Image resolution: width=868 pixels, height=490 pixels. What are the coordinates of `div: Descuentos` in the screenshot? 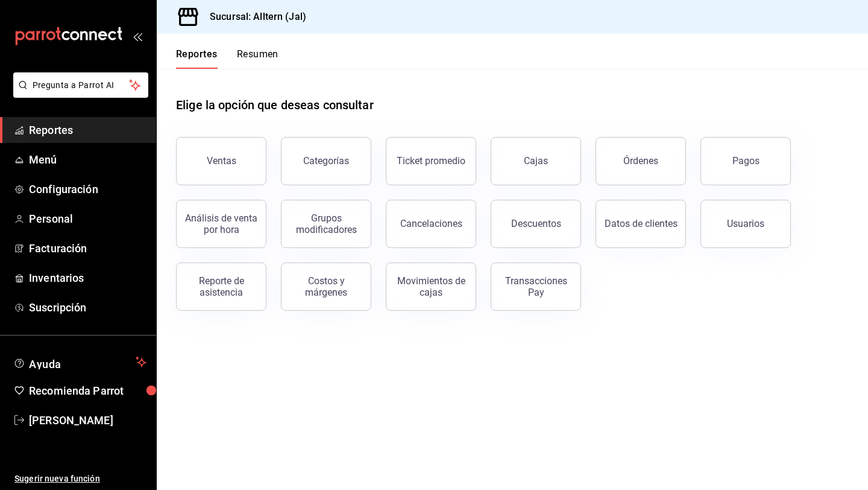 It's located at (536, 223).